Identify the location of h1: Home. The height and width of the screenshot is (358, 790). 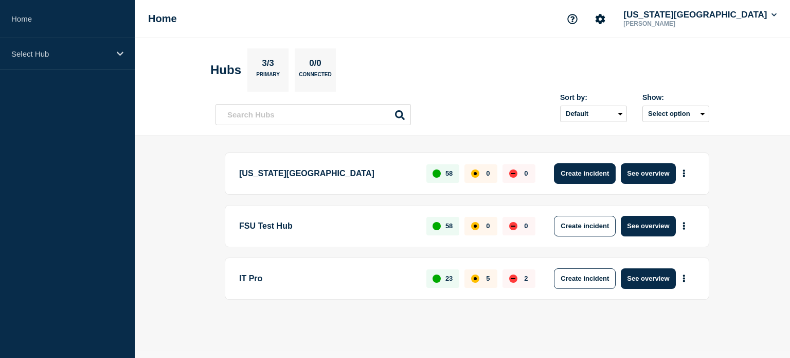
(163, 19).